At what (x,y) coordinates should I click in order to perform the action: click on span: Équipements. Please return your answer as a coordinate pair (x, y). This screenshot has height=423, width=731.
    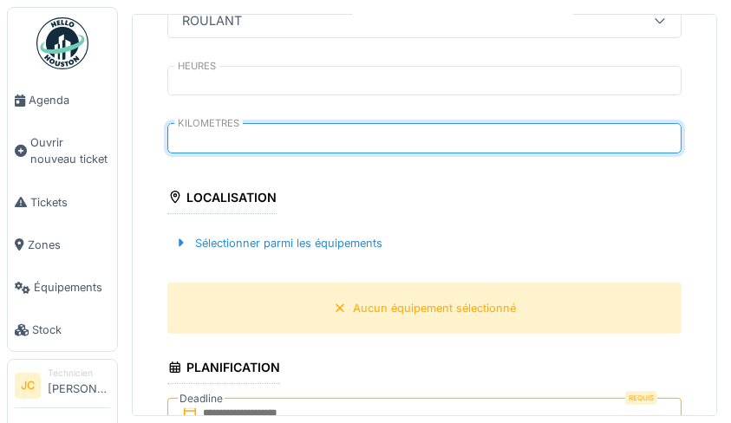
    Looking at the image, I should click on (72, 287).